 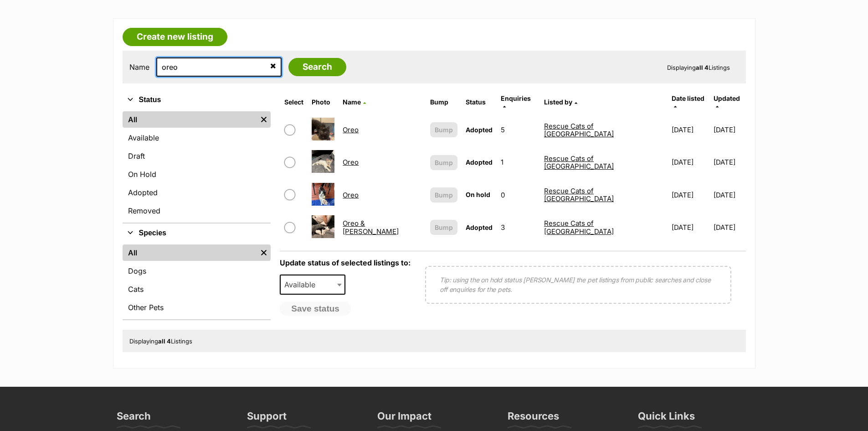 What do you see at coordinates (197, 137) in the screenshot?
I see `a: Available` at bounding box center [197, 137].